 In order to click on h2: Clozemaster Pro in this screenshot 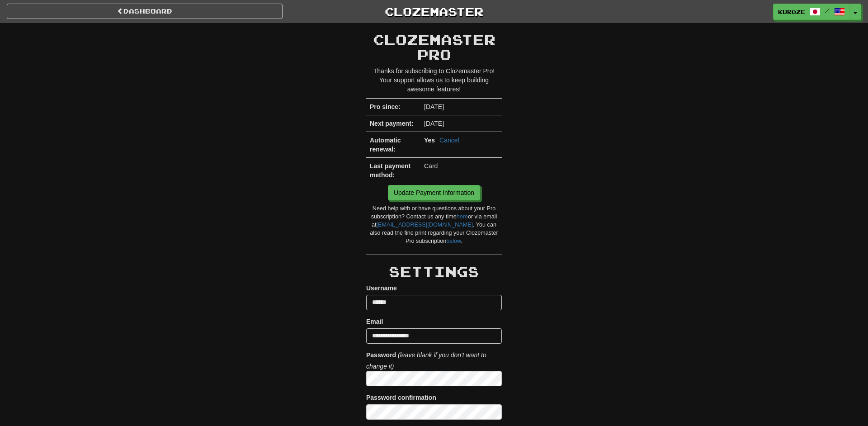, I will do `click(434, 47)`.